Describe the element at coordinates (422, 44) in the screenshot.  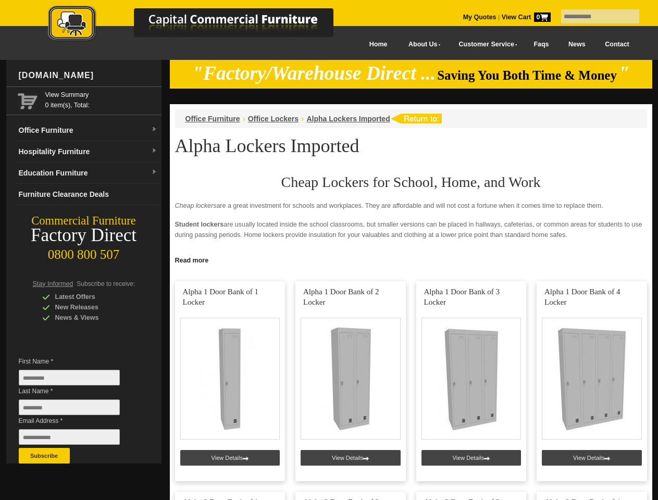
I see `a: About Us` at that location.